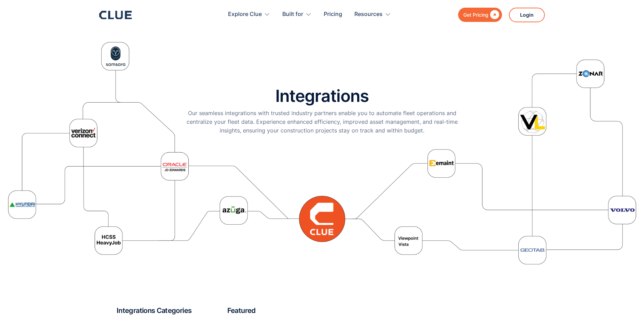  What do you see at coordinates (480, 14) in the screenshot?
I see `a: Get Pricing` at bounding box center [480, 14].